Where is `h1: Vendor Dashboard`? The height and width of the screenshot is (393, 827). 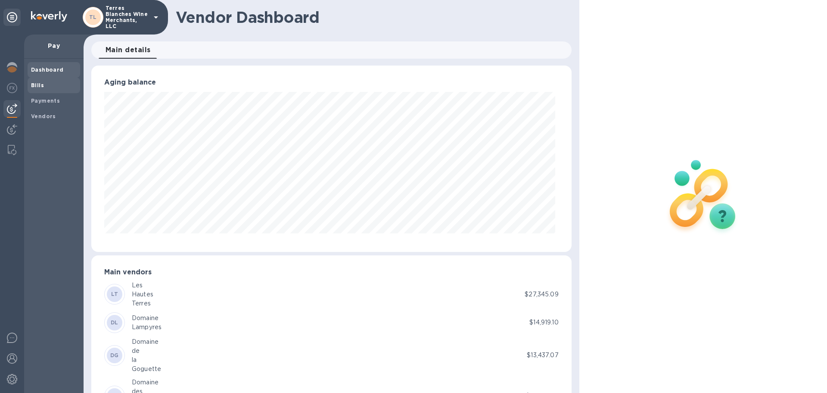
h1: Vendor Dashboard is located at coordinates (371, 17).